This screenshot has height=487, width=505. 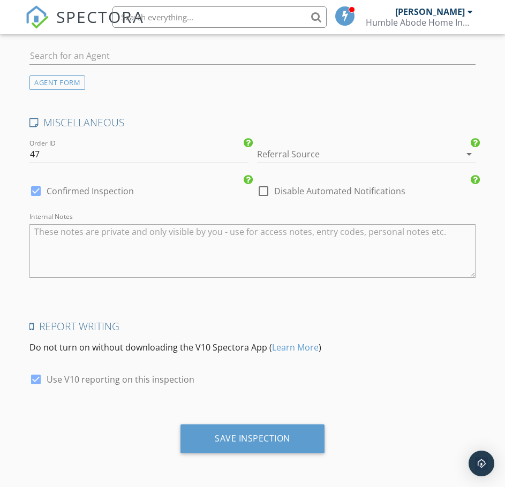 What do you see at coordinates (252, 347) in the screenshot?
I see `p: Do not turn on without downloading the V10 Spectora App ( )` at bounding box center [252, 347].